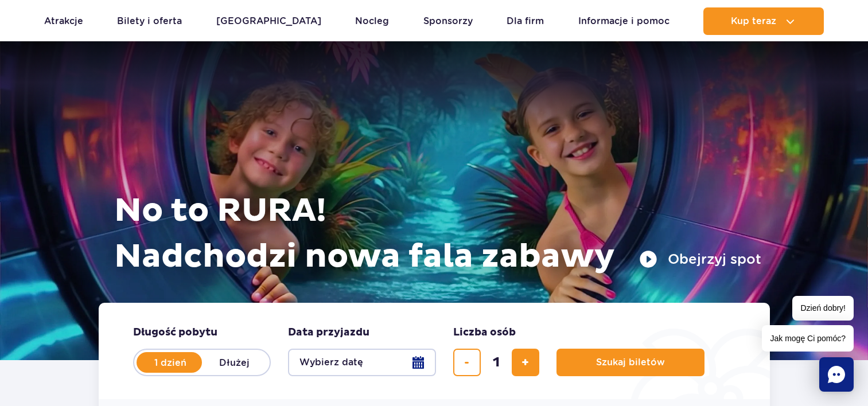  What do you see at coordinates (362, 363) in the screenshot?
I see `button: Wybierz datę` at bounding box center [362, 363].